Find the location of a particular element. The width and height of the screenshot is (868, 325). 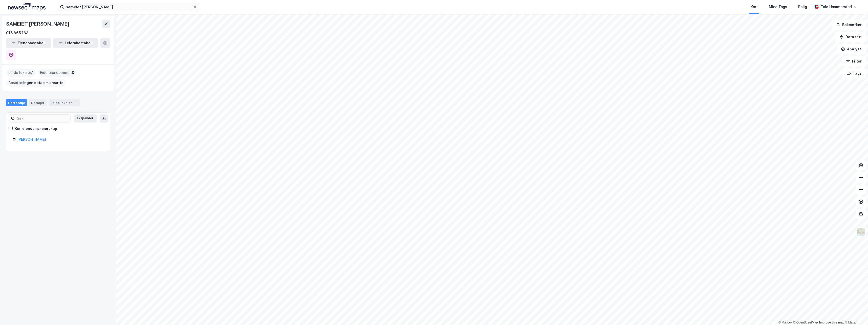

div: 916 865 163 is located at coordinates (17, 33).